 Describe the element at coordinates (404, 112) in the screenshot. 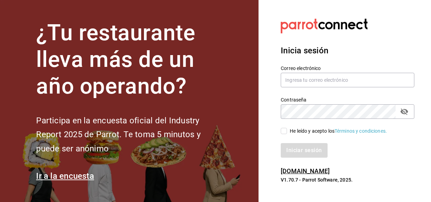

I see `button: passwordField` at that location.